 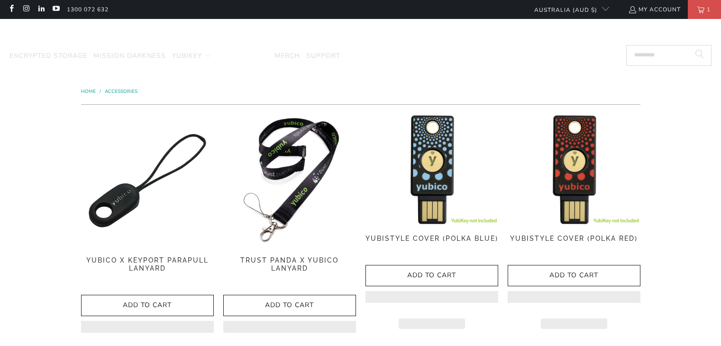 I want to click on nav: Translation missing: en.navigation.header.main_nav, so click(x=175, y=56).